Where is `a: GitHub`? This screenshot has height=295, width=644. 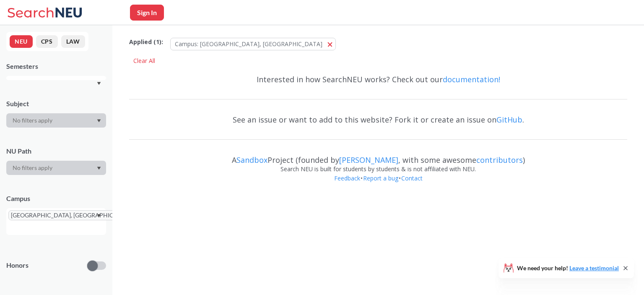 a: GitHub is located at coordinates (509, 119).